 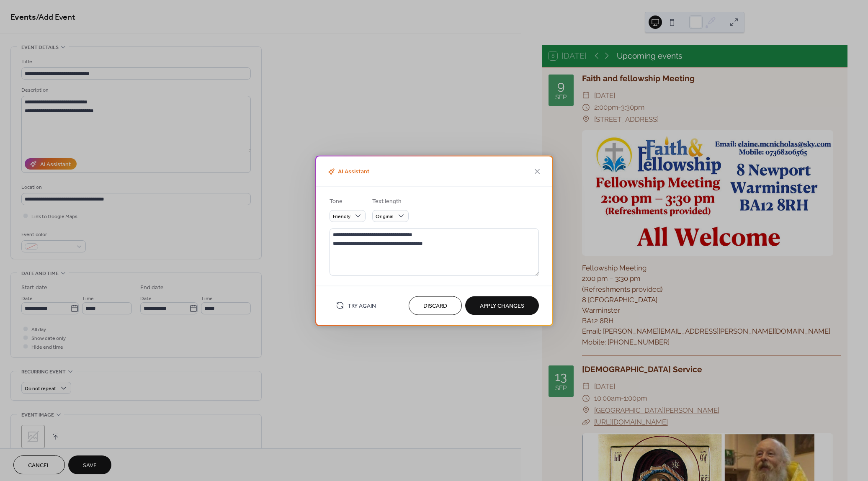 What do you see at coordinates (435, 305) in the screenshot?
I see `button: Discard` at bounding box center [435, 305].